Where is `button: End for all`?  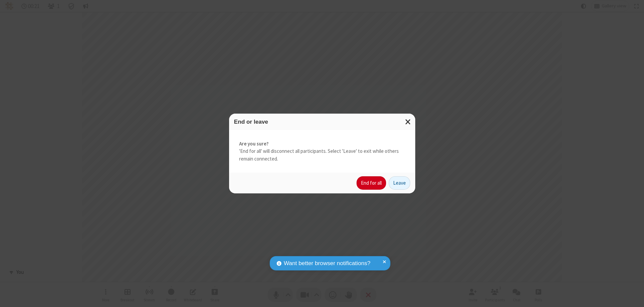 button: End for all is located at coordinates (372, 183).